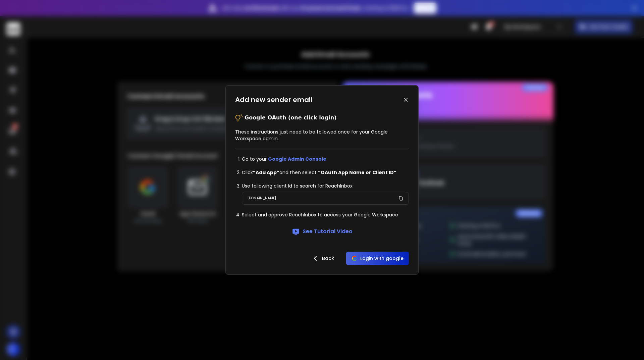 The image size is (644, 360). I want to click on a: See Tutorial Video, so click(322, 231).